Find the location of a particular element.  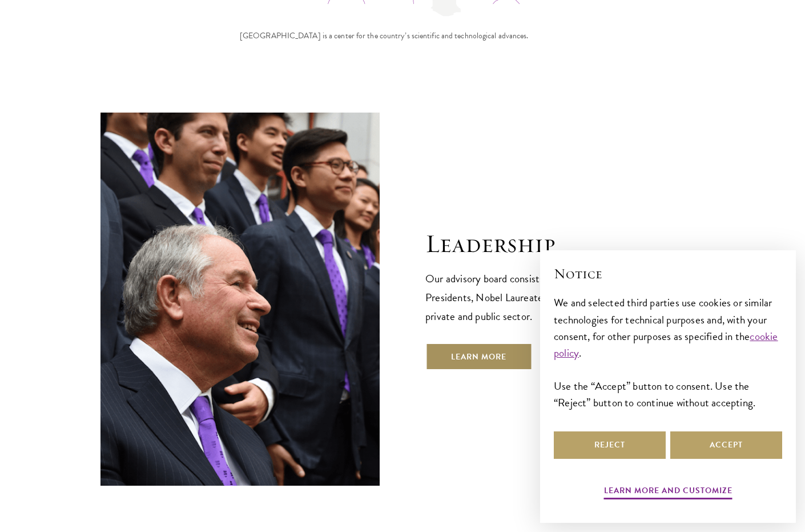

button: Accept is located at coordinates (726, 445).